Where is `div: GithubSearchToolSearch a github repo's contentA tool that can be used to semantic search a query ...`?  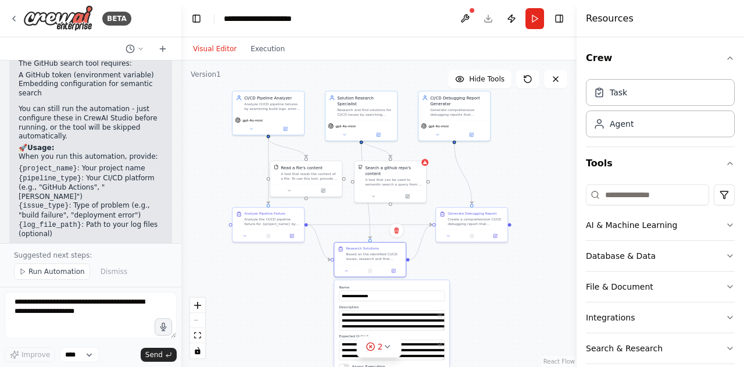
div: GithubSearchToolSearch a github repo's contentA tool that can be used to semantic search a query ... is located at coordinates (390, 181).